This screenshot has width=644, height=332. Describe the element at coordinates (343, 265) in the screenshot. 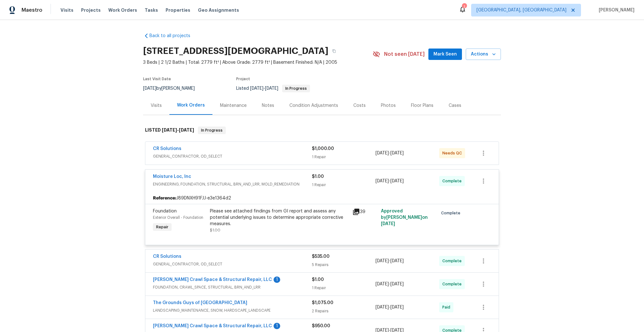

I see `div: 5 Repairs` at that location.